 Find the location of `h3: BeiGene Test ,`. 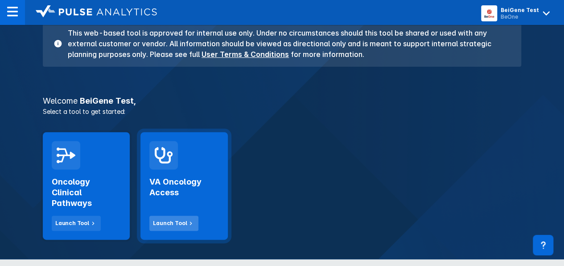

h3: BeiGene Test , is located at coordinates (282, 101).